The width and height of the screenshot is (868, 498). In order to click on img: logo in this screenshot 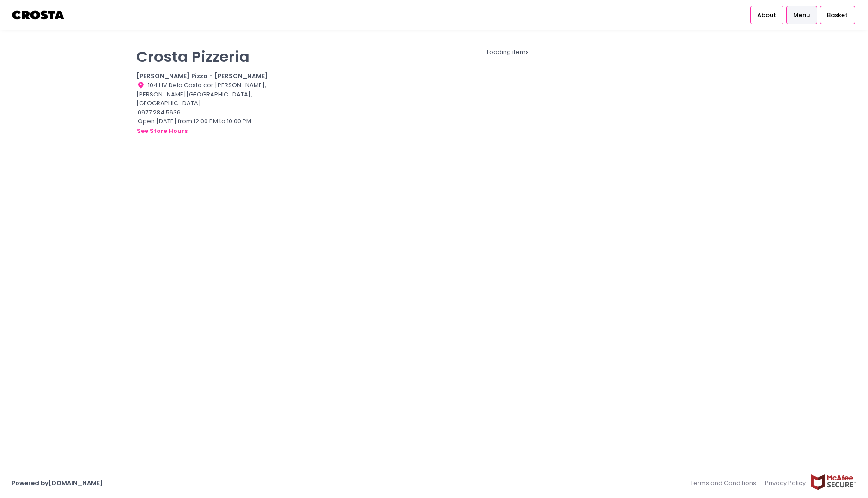, I will do `click(39, 15)`.